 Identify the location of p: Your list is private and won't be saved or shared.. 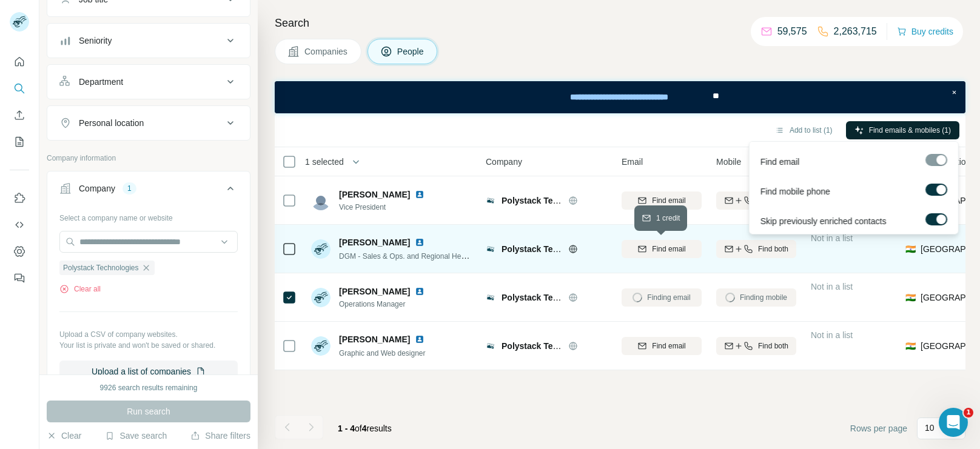
(149, 345).